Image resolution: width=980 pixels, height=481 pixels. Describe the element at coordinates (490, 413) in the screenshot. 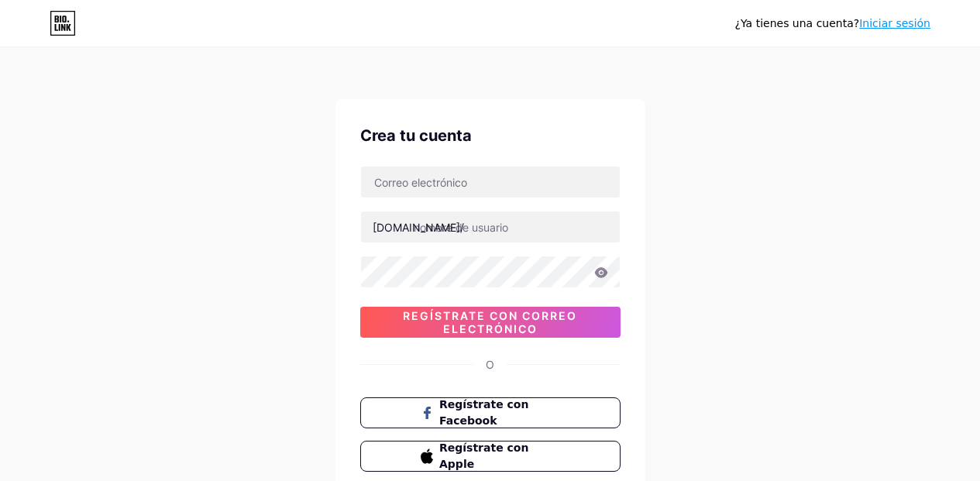

I see `button: Regístrate con Facebook` at that location.